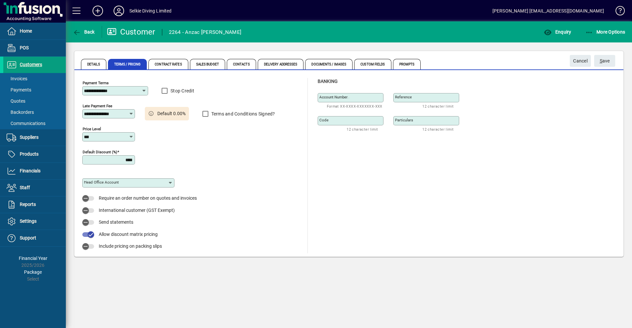 This screenshot has width=632, height=328. I want to click on mat-label: Reference, so click(403, 97).